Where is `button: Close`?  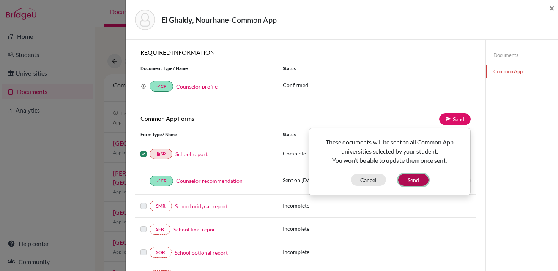 button: Close is located at coordinates (552, 8).